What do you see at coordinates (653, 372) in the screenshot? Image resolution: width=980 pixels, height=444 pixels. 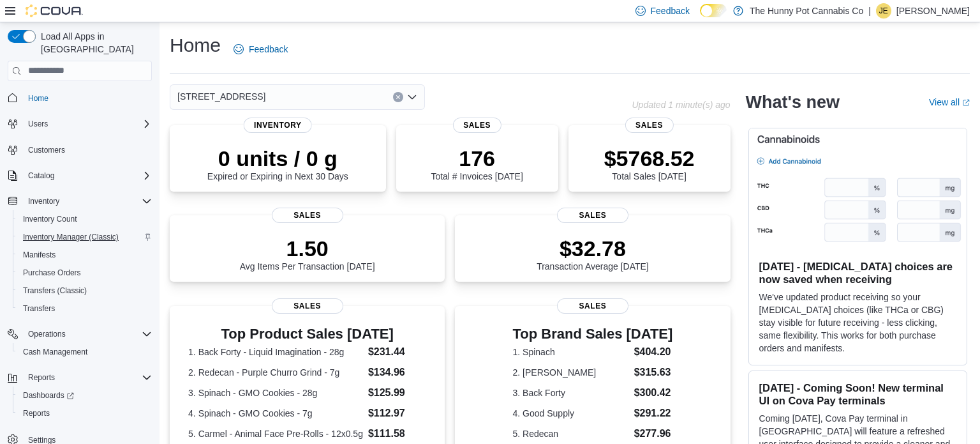 I see `dd: $315.63` at bounding box center [653, 372].